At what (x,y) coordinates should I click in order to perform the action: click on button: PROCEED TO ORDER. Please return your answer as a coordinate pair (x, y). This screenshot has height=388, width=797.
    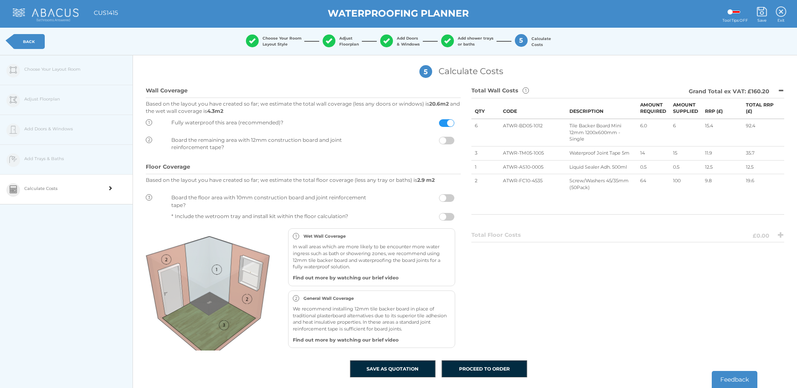
    Looking at the image, I should click on (484, 369).